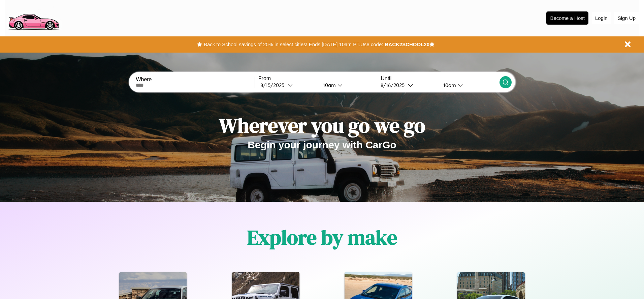  I want to click on button: Sign Up, so click(626, 18).